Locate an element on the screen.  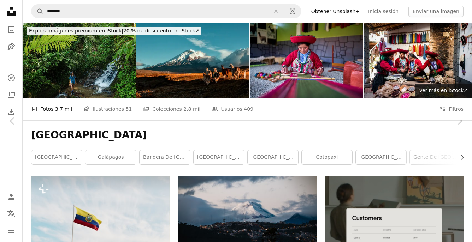
a: Ilustraciones is located at coordinates (11, 47).